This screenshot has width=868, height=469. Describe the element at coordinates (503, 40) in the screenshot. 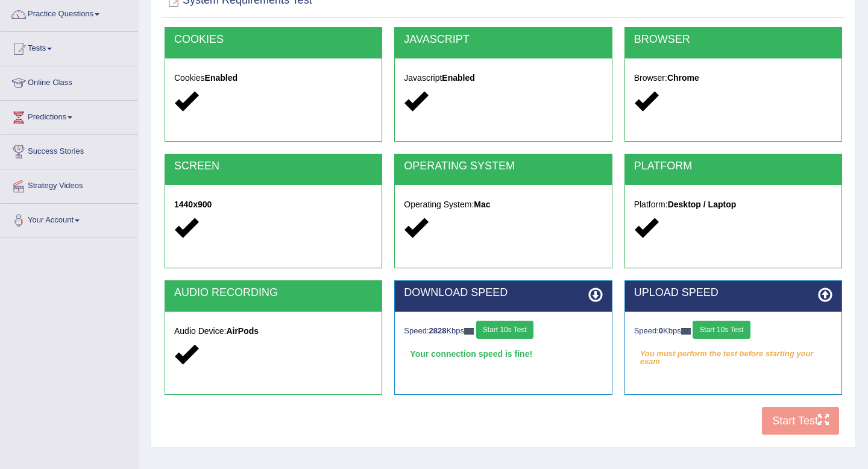

I see `h2: JAVASCRIPT` at that location.